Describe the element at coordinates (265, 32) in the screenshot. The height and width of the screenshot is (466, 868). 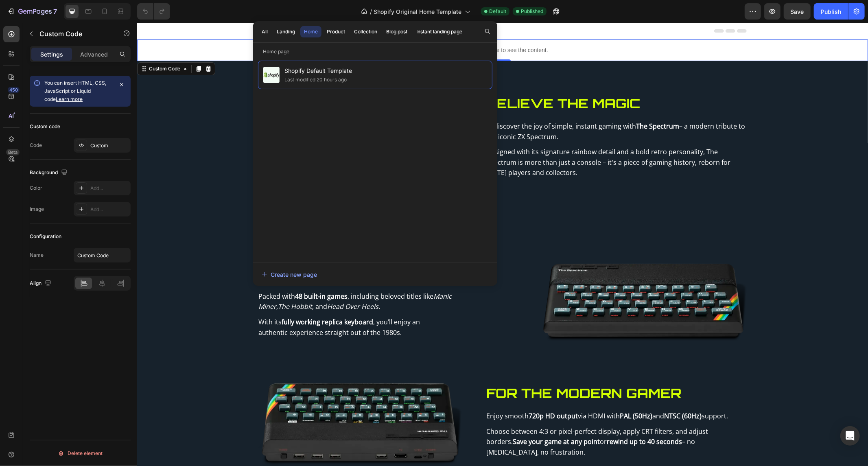
I see `button: All` at that location.